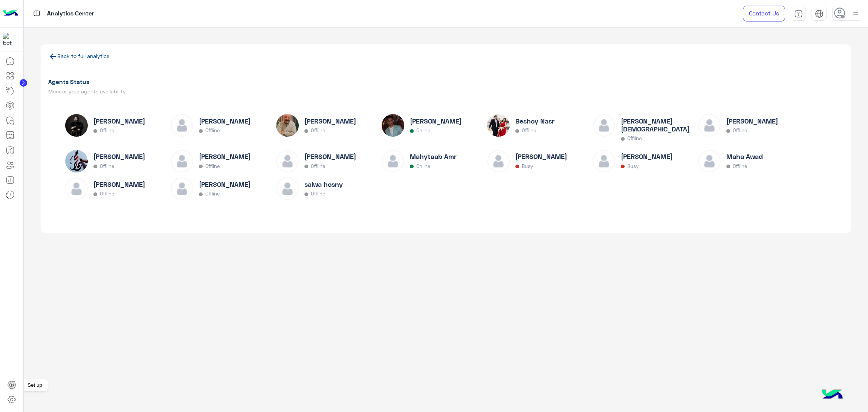 The width and height of the screenshot is (868, 412). Describe the element at coordinates (246, 92) in the screenshot. I see `h5: Monitor your agents availability` at that location.